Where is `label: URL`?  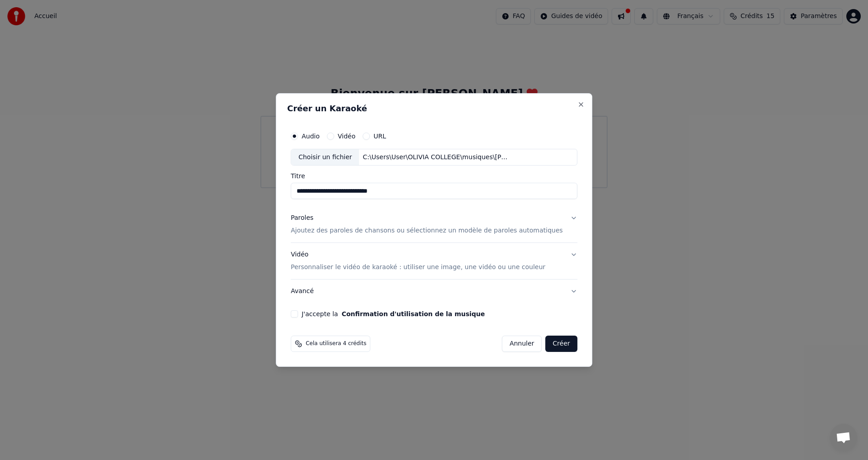
label: URL is located at coordinates (380, 136).